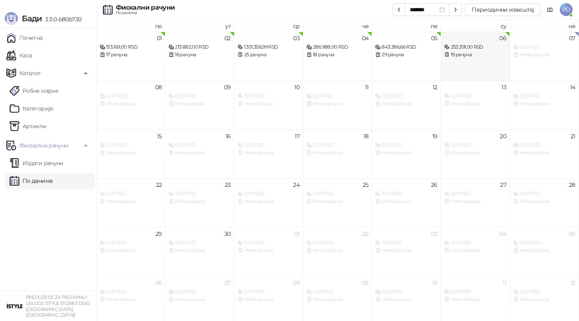 Image resolution: width=579 pixels, height=321 pixels. Describe the element at coordinates (296, 185) in the screenshot. I see `div: 24` at that location.